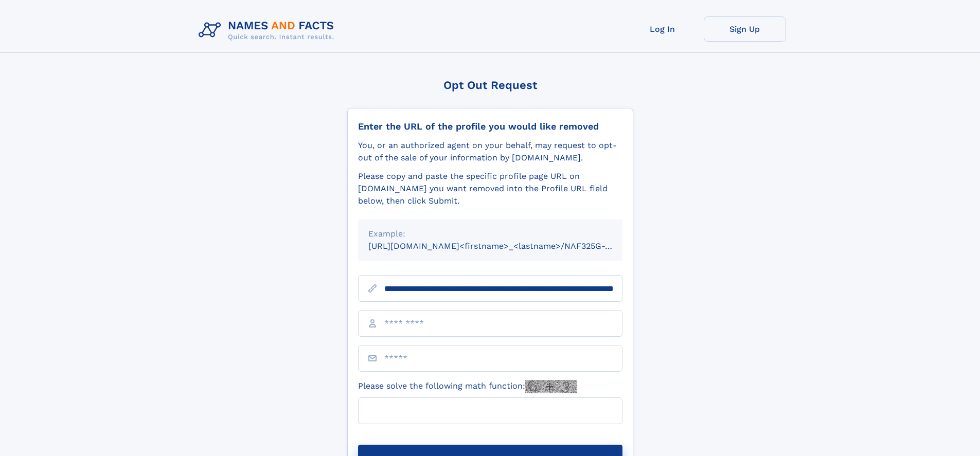 Image resolution: width=980 pixels, height=456 pixels. Describe the element at coordinates (467, 387) in the screenshot. I see `label: Please solve the following math function:` at that location.